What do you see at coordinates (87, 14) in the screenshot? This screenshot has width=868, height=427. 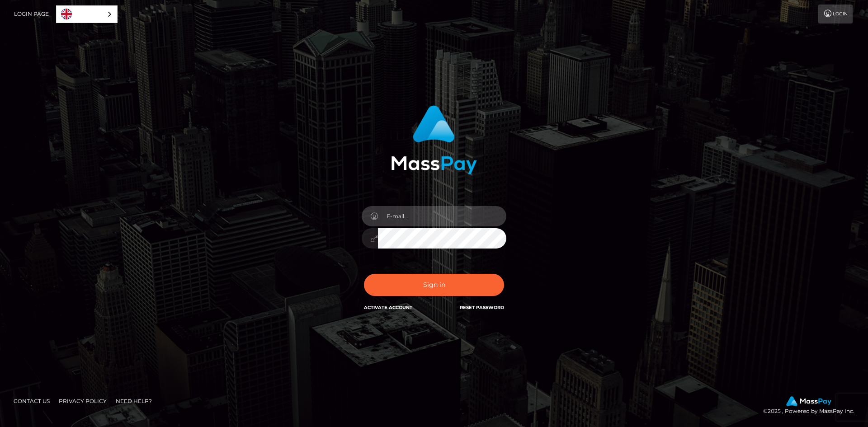 I see `div: Language` at bounding box center [87, 14].